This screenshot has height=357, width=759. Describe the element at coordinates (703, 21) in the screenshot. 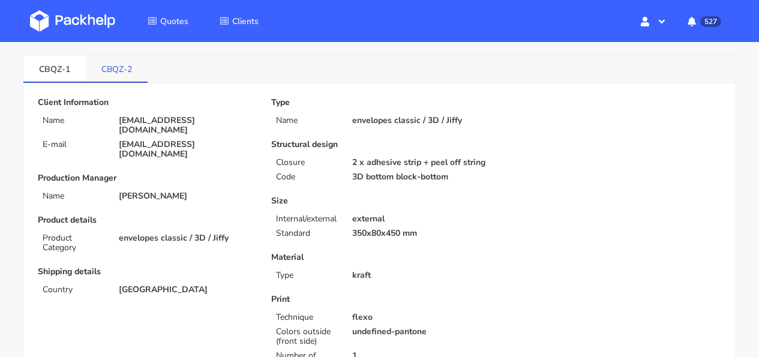

I see `button: 527` at that location.